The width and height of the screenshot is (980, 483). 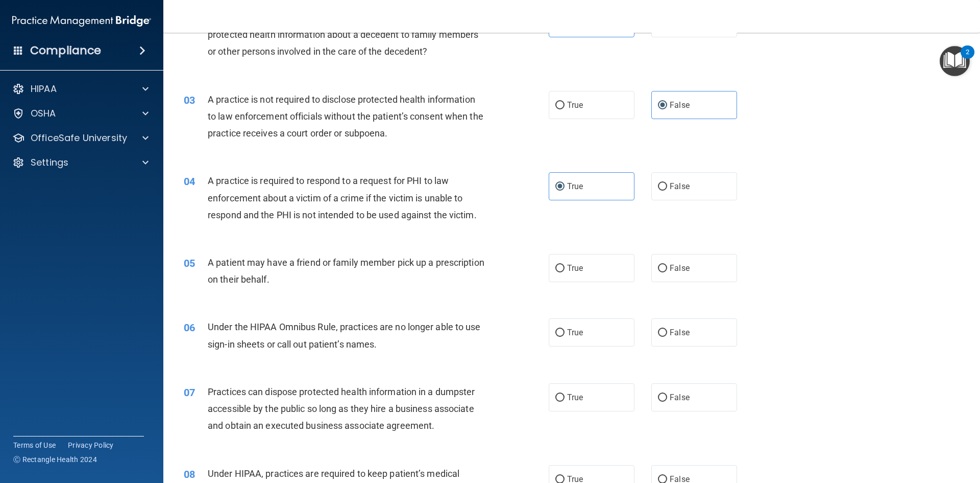 I want to click on span: Practices can dispose protected health information in a dumpster accessible by the public so long..., so click(x=341, y=409).